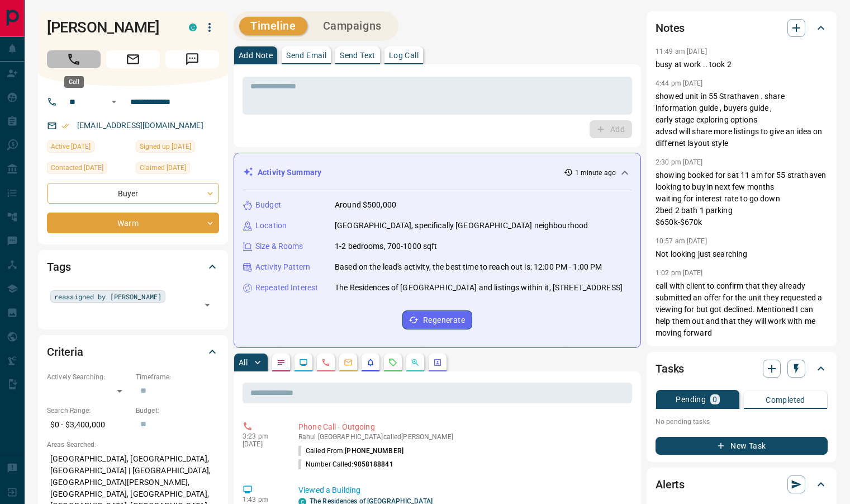 The height and width of the screenshot is (504, 850). I want to click on div: Thu Mar 27 2025, so click(177, 170).